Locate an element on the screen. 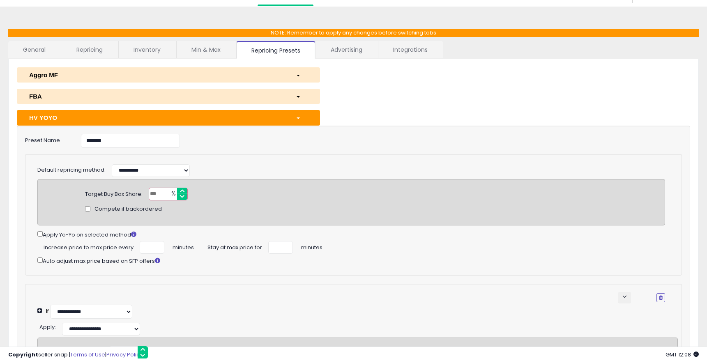 The width and height of the screenshot is (707, 363). a: Repricing Presets is located at coordinates (276, 50).